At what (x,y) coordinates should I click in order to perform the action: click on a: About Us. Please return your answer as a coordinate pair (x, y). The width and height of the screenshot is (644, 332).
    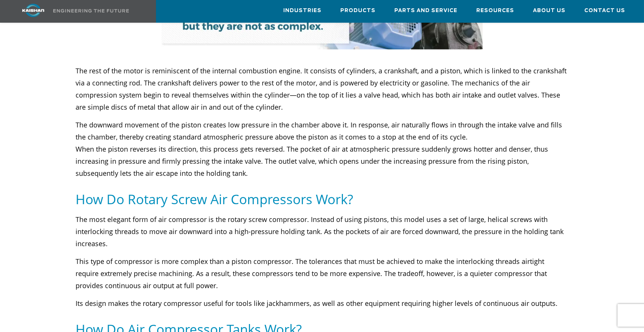
    Looking at the image, I should click on (549, 11).